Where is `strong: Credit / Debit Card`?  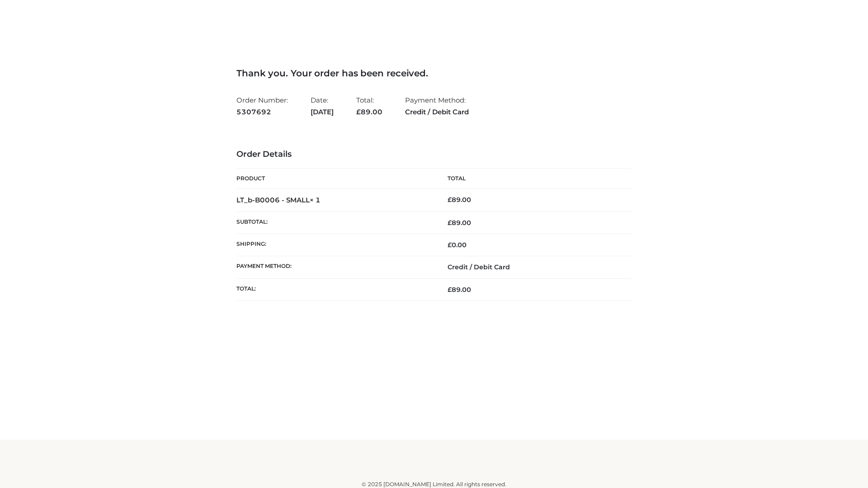
strong: Credit / Debit Card is located at coordinates (437, 112).